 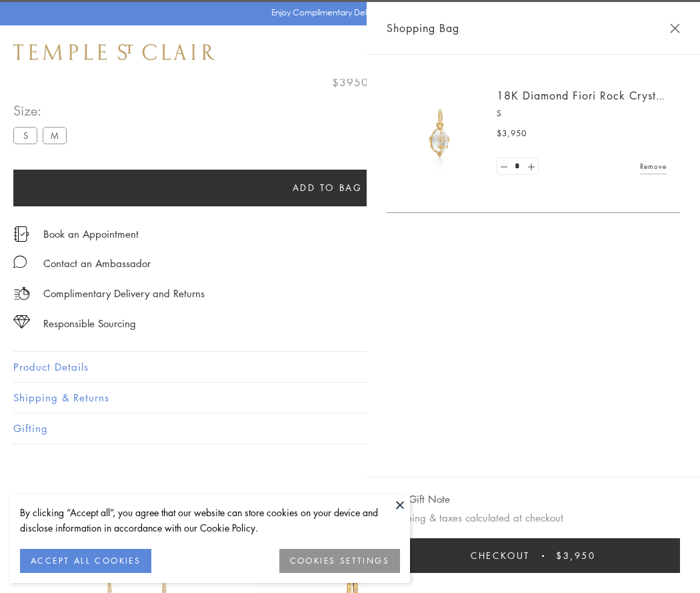 What do you see at coordinates (43, 110) in the screenshot?
I see `span: Size:` at bounding box center [43, 110].